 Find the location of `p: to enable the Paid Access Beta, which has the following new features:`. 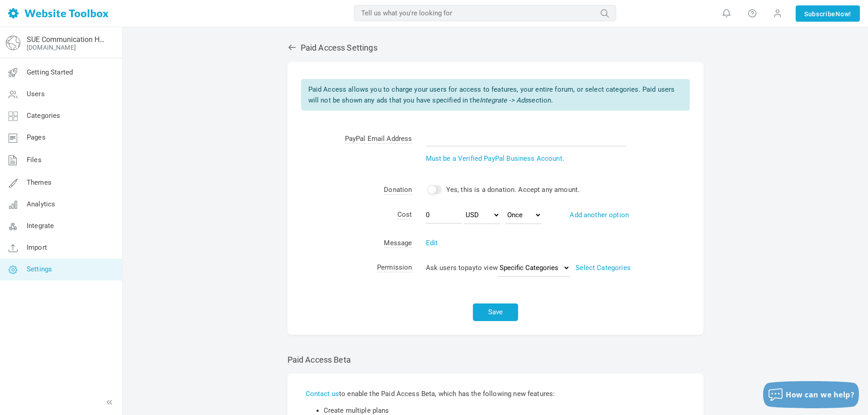

p: to enable the Paid Access Beta, which has the following new features: is located at coordinates (496, 394).